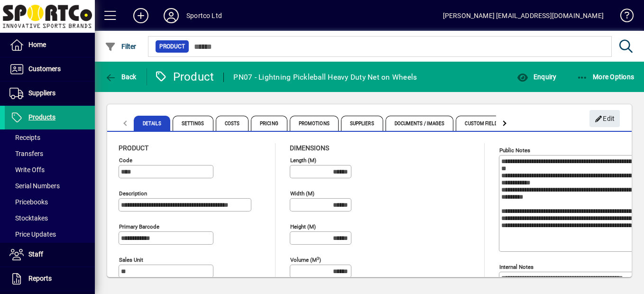 The width and height of the screenshot is (644, 294). What do you see at coordinates (305, 260) in the screenshot?
I see `mat-label: Volume (m )` at bounding box center [305, 260].